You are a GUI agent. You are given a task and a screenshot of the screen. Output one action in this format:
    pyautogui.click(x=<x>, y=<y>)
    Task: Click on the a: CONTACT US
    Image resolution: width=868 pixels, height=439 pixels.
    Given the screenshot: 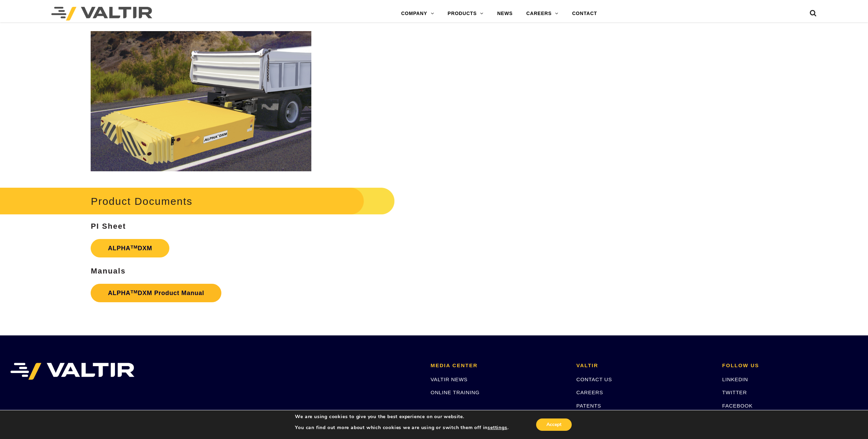 What is the action you would take?
    pyautogui.click(x=594, y=379)
    